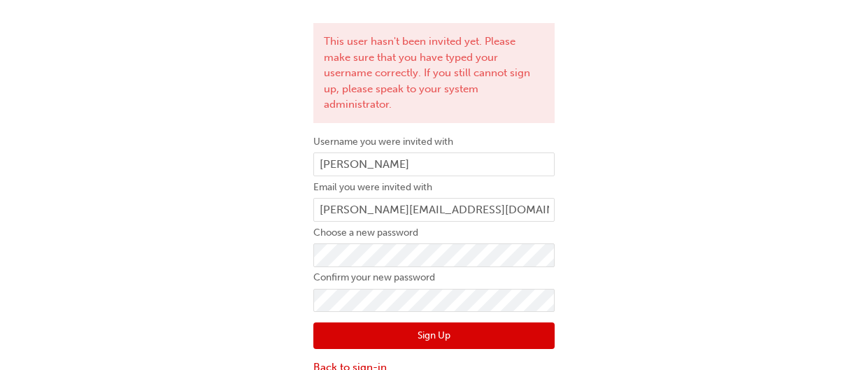 Image resolution: width=868 pixels, height=370 pixels. Describe the element at coordinates (434, 188) in the screenshot. I see `label: Email you were invited with` at that location.